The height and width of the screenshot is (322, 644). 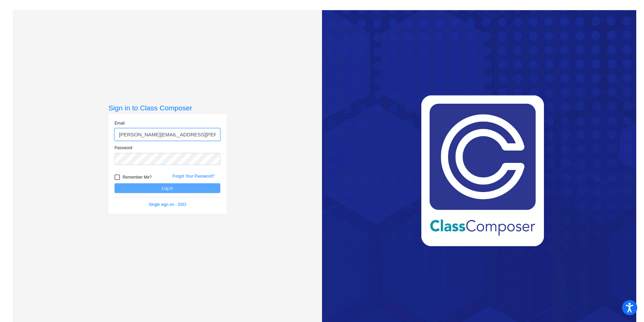 What do you see at coordinates (167, 205) in the screenshot?
I see `a: Single sign on - SSO` at bounding box center [167, 205].